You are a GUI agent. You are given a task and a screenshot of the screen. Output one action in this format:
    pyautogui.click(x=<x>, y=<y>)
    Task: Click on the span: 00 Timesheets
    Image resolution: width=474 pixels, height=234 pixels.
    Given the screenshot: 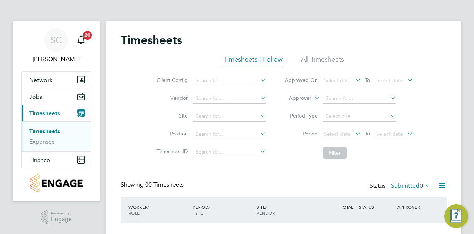 What is the action you would take?
    pyautogui.click(x=164, y=184)
    